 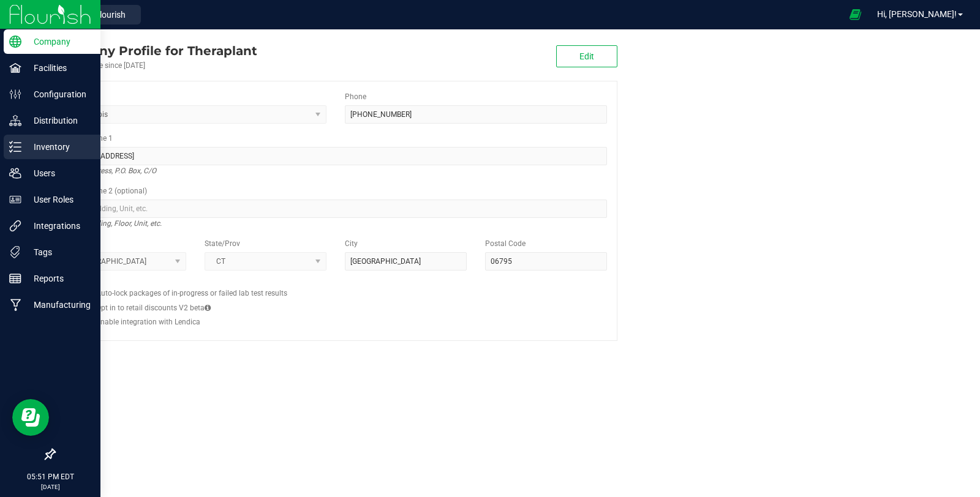 I want to click on inline-svg: Inventory, so click(x=15, y=147).